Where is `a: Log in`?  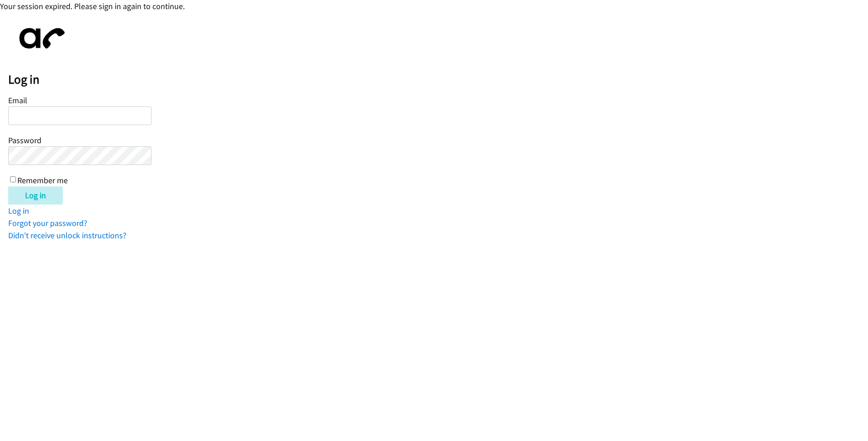
a: Log in is located at coordinates (19, 210).